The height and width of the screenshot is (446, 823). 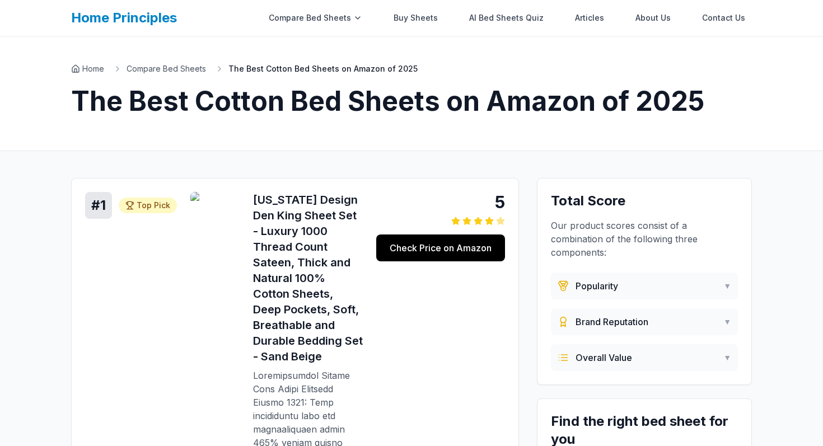 I want to click on h3: Total Score, so click(x=644, y=201).